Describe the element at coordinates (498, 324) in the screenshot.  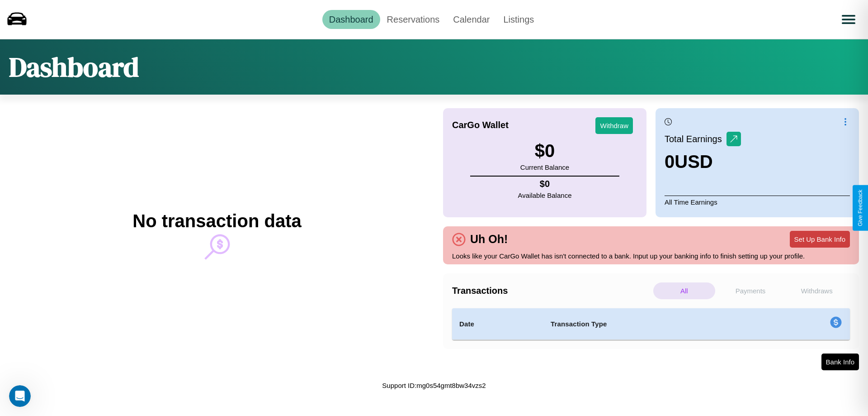
I see `h4: Date` at that location.